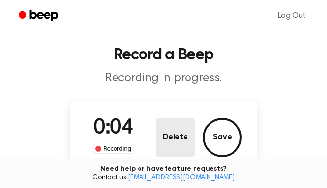 The height and width of the screenshot is (188, 327). What do you see at coordinates (113, 128) in the screenshot?
I see `span: 0:04` at bounding box center [113, 128].